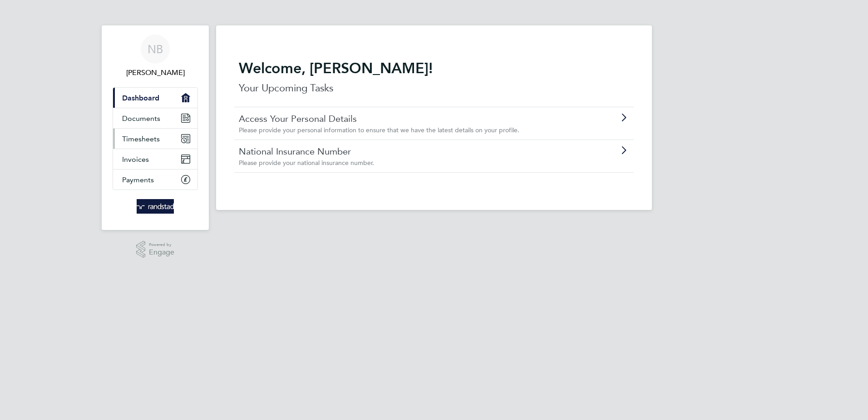  Describe the element at coordinates (156, 139) in the screenshot. I see `a: Timesheets` at that location.